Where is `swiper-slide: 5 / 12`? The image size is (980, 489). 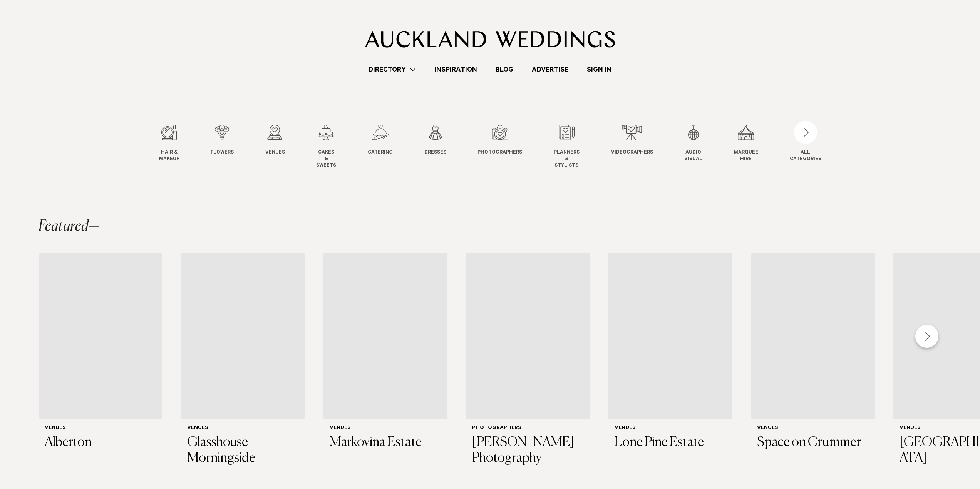
swiper-slide: 5 / 12 is located at coordinates (388, 147).